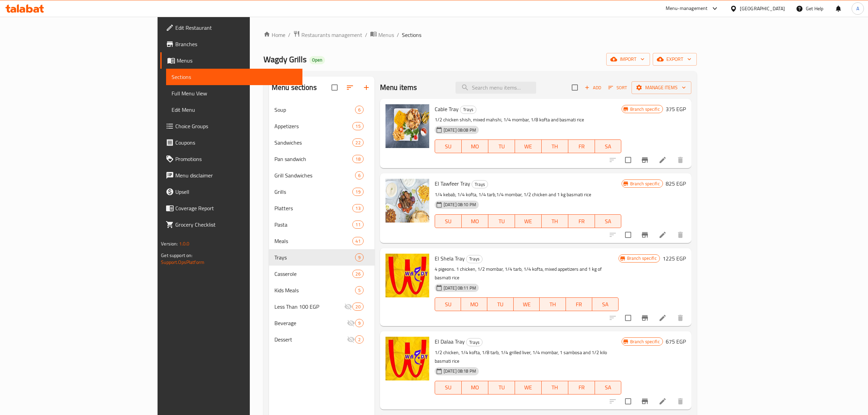 This screenshot has width=868, height=415. What do you see at coordinates (408, 201) in the screenshot?
I see `img: El Tawfeer Tray` at bounding box center [408, 201].